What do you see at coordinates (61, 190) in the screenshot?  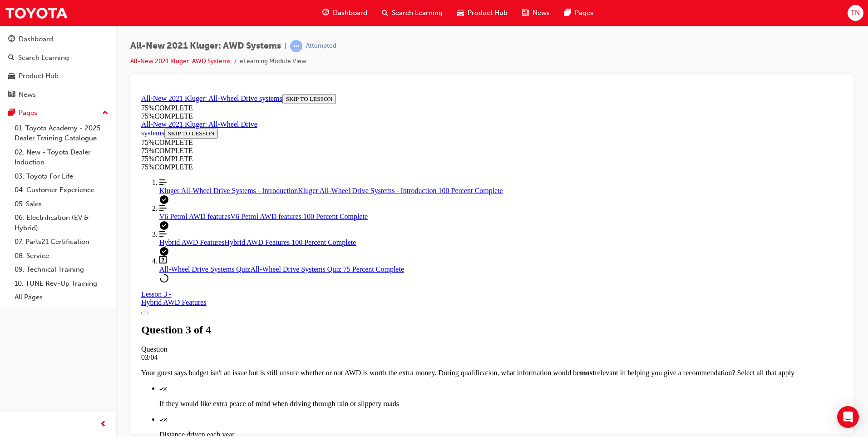 I see `a: 04. Customer Experience` at bounding box center [61, 190].